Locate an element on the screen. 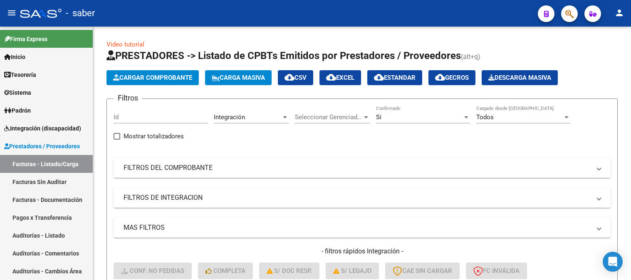 The width and height of the screenshot is (631, 280). a: Video tutorial is located at coordinates (125, 45).